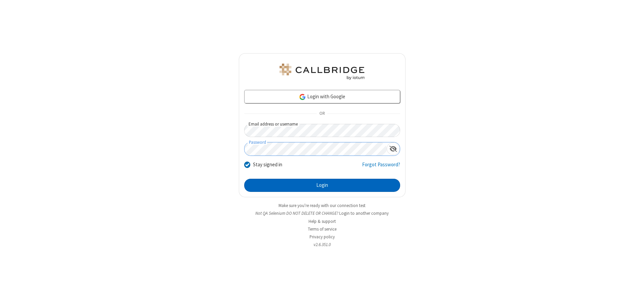  Describe the element at coordinates (322, 244) in the screenshot. I see `li: v2.6.351.0` at that location.